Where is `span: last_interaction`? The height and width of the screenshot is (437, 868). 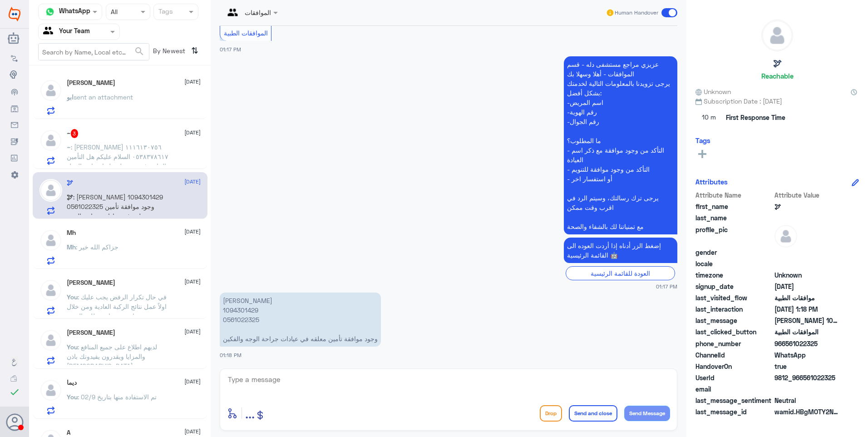 span: last_interaction is located at coordinates (734, 309).